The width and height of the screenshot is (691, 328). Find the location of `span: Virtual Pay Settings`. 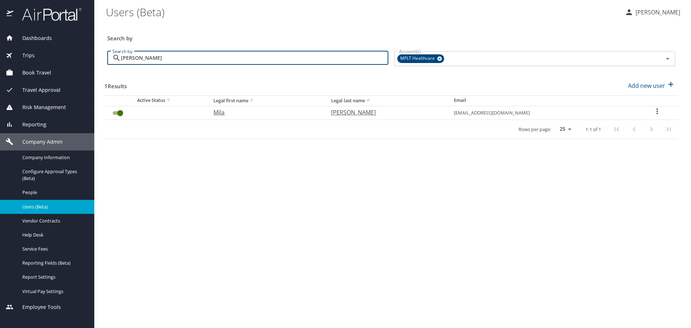

span: Virtual Pay Settings is located at coordinates (54, 291).